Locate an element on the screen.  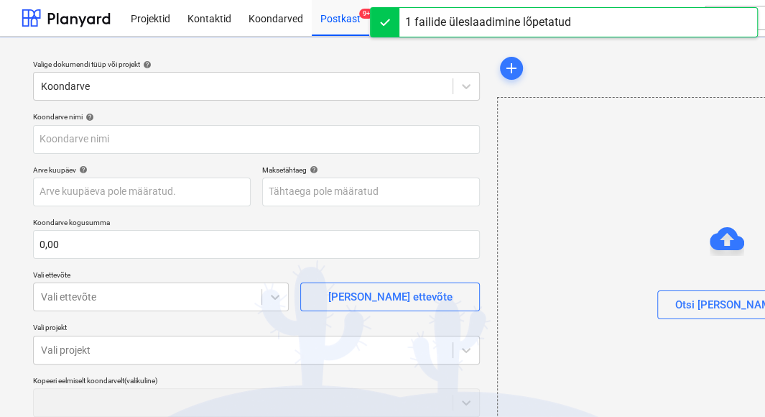
input: Tähtaega pole määratud is located at coordinates (371, 192).